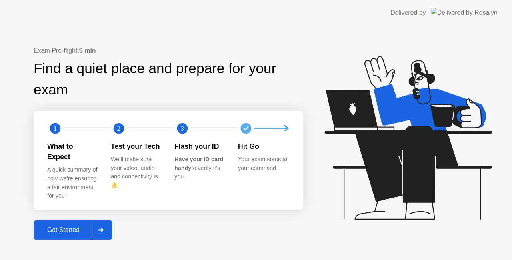  Describe the element at coordinates (168, 51) in the screenshot. I see `div: Exam Pre-flight:` at that location.